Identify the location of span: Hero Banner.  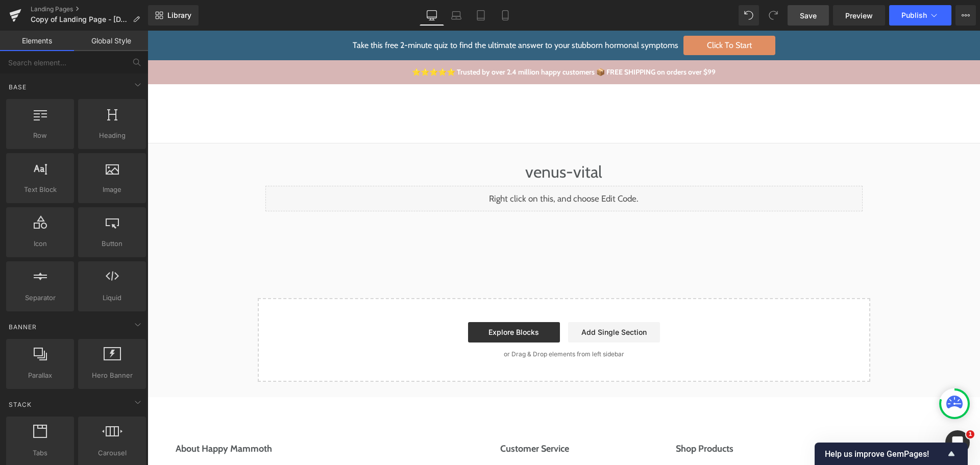
(111, 375).